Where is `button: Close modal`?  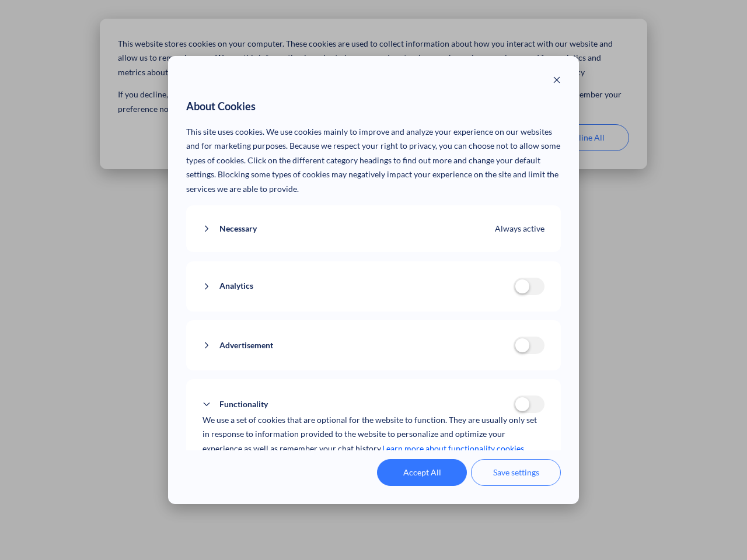 button: Close modal is located at coordinates (557, 81).